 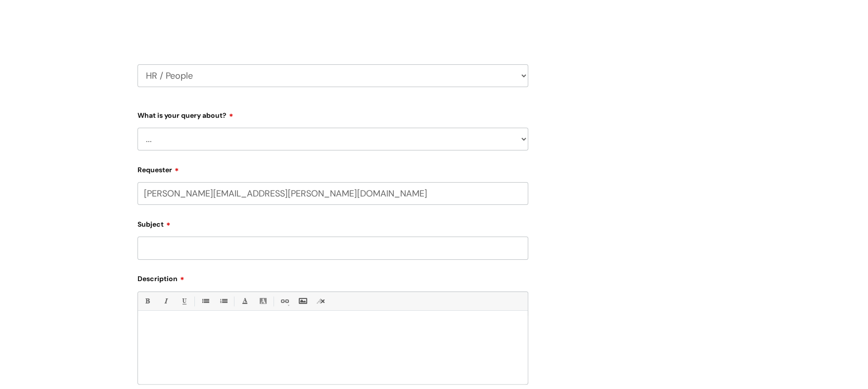 What do you see at coordinates (302, 301) in the screenshot?
I see `a: Insert Image...` at bounding box center [302, 301].